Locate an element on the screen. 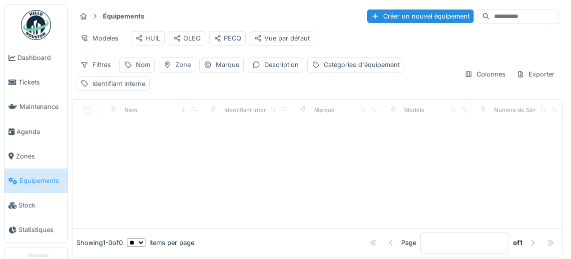 This screenshot has width=571, height=259. a: Équipements is located at coordinates (36, 180).